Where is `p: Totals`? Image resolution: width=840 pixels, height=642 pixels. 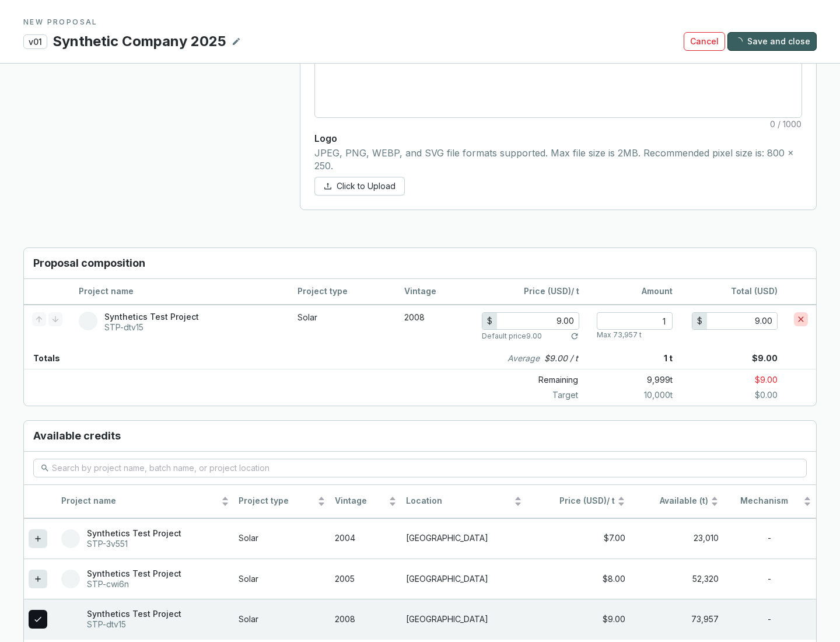
p: Totals is located at coordinates (42, 358).